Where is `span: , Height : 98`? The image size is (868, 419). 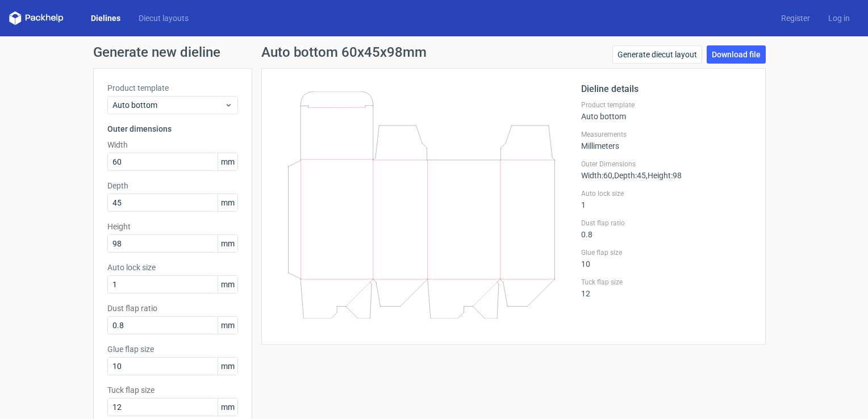 span: , Height : 98 is located at coordinates (664, 176).